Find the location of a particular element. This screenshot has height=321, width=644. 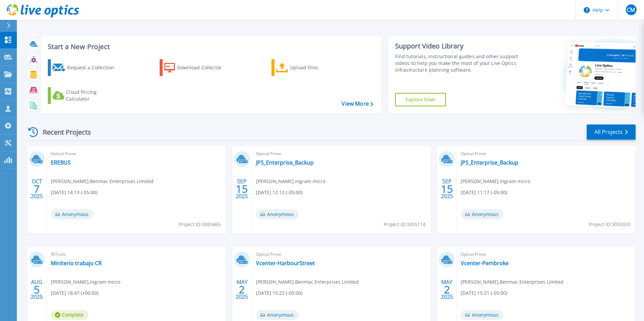

a: Vcenter-HarbourStreet is located at coordinates (285, 263).